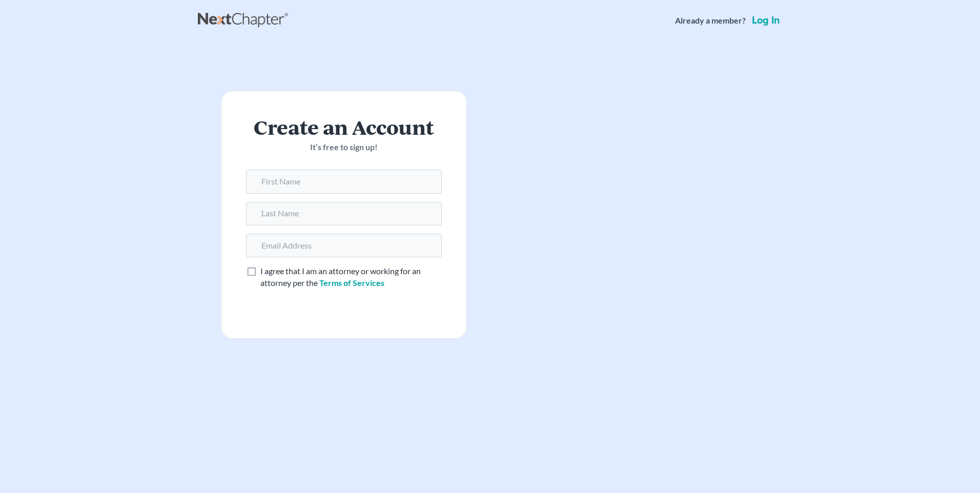 This screenshot has width=980, height=493. I want to click on input: First Name, so click(349, 182).